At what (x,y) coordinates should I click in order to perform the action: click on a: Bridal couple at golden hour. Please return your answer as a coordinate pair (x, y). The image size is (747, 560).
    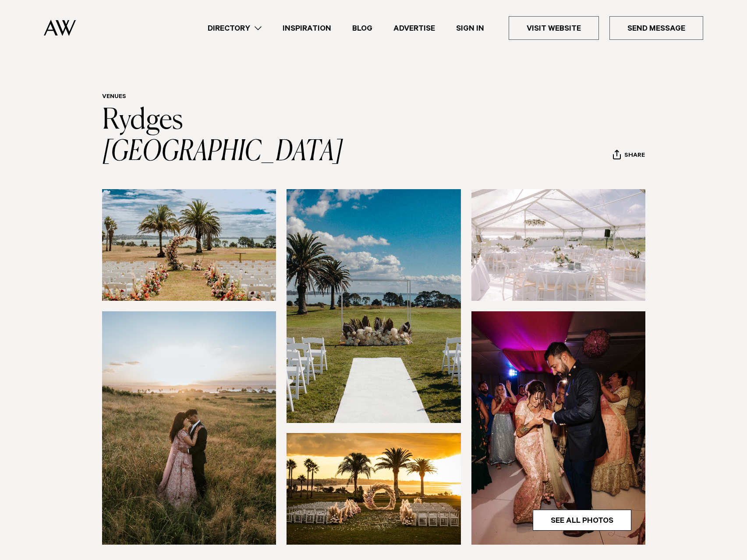
    Looking at the image, I should click on (189, 427).